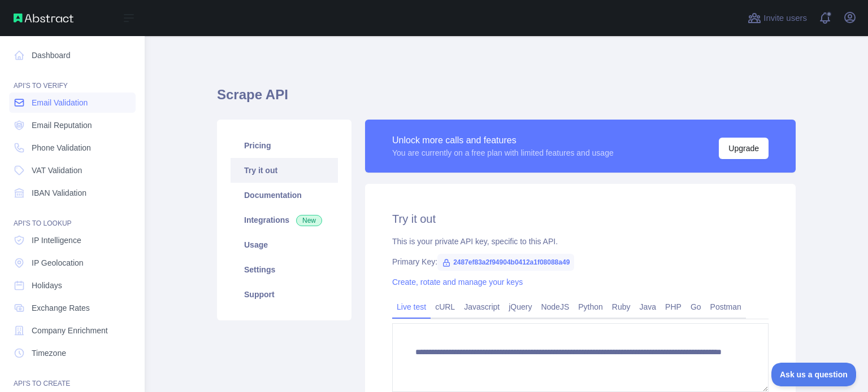 This screenshot has width=868, height=392. What do you see at coordinates (61, 125) in the screenshot?
I see `span: Email Reputation` at bounding box center [61, 125].